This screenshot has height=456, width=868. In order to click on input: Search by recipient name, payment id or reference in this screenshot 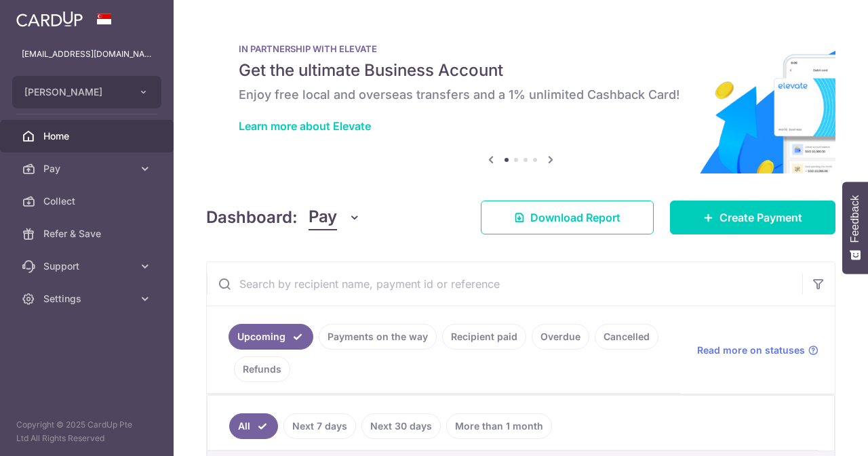, I will do `click(505, 284)`.